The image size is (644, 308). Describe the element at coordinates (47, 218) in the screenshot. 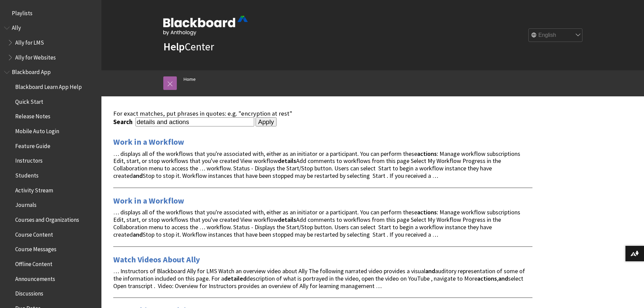

I see `span: Courses and Organizations` at that location.